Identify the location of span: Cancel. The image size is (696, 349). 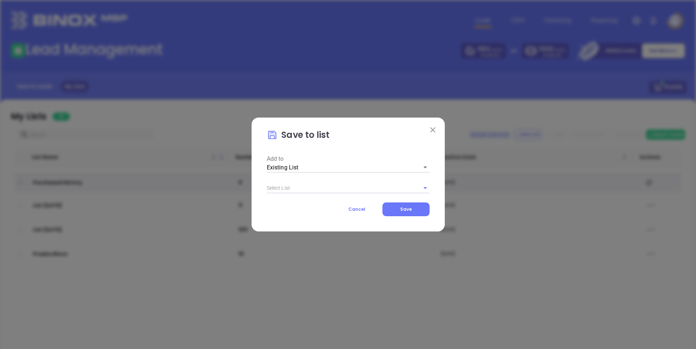
(357, 209).